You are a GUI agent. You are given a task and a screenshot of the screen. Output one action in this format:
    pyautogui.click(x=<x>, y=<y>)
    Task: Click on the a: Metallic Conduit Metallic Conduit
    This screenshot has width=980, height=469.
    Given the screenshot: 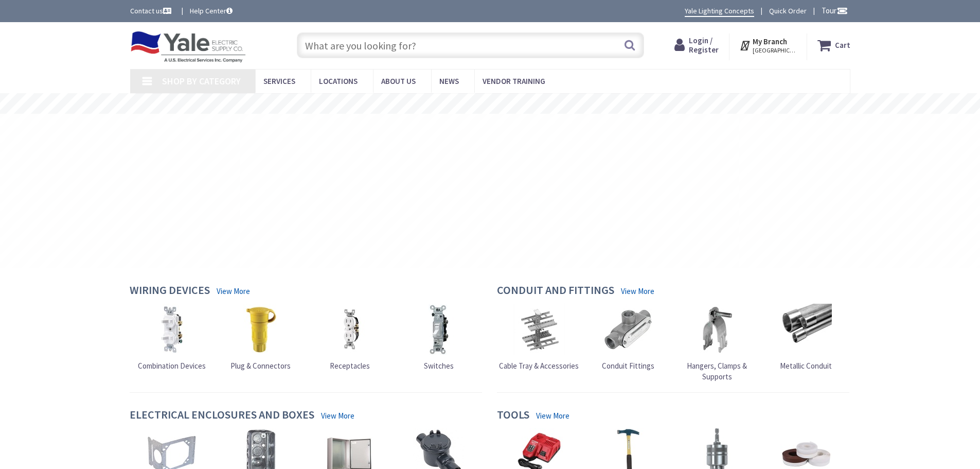 What is the action you would take?
    pyautogui.click(x=806, y=337)
    